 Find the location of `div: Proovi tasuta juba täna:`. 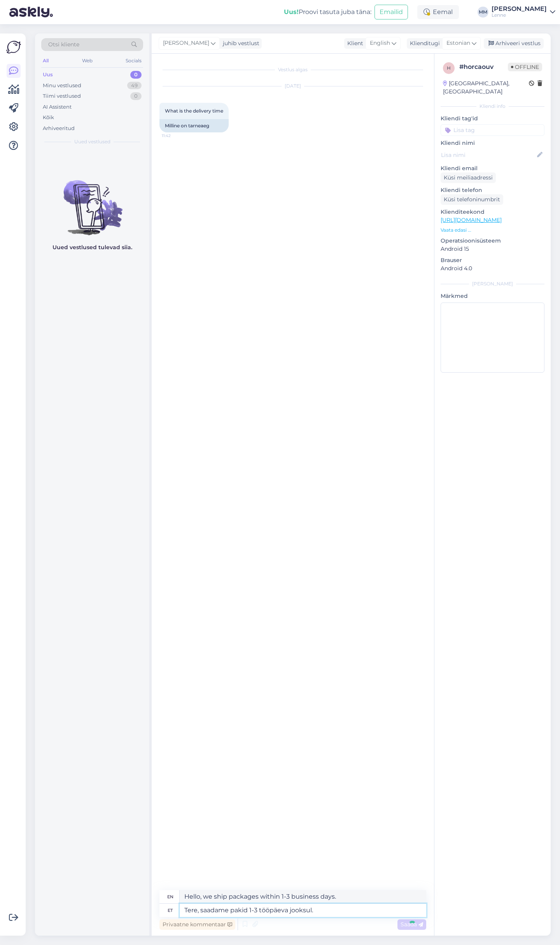

div: Proovi tasuta juba täna: is located at coordinates (327, 12).